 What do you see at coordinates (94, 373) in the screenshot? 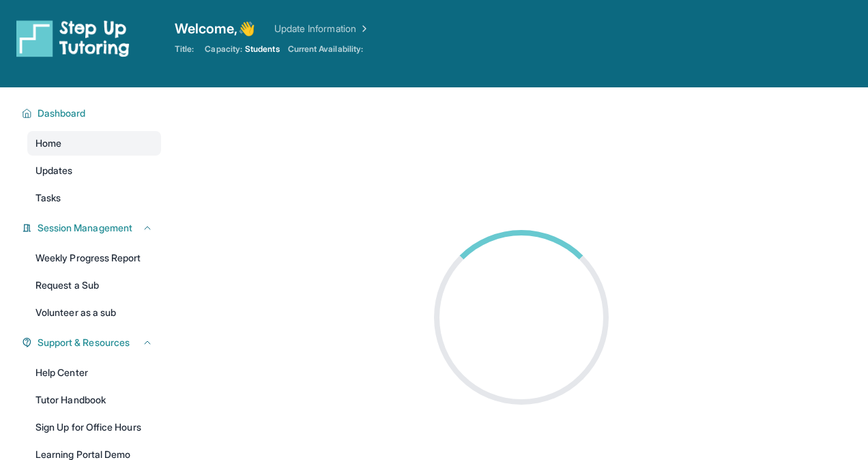
I see `a: Help Center` at bounding box center [94, 373].